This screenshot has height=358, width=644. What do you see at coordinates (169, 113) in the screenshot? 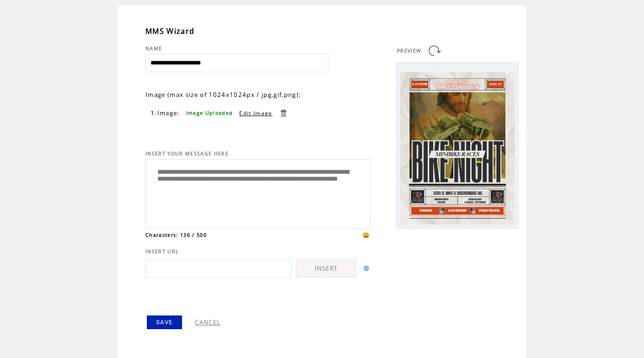
I see `span: Image:` at bounding box center [169, 113].